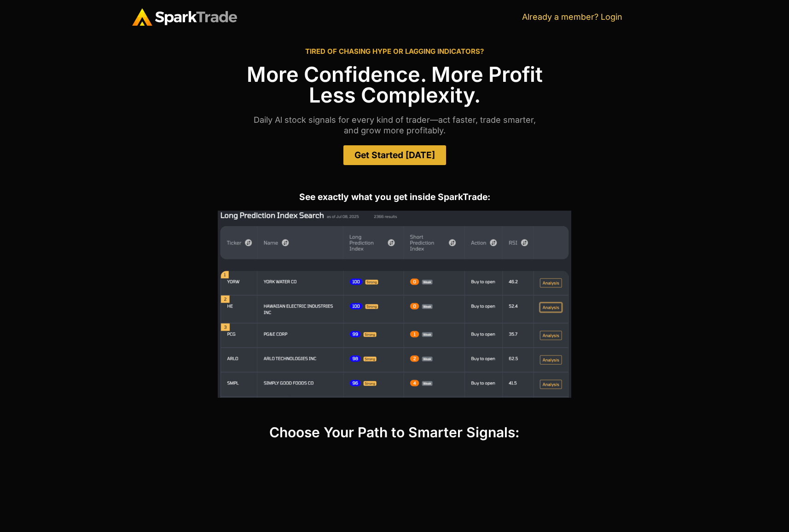 The image size is (789, 532). Describe the element at coordinates (394, 85) in the screenshot. I see `h1: More Confidence. More Profit Less Complexity.` at that location.